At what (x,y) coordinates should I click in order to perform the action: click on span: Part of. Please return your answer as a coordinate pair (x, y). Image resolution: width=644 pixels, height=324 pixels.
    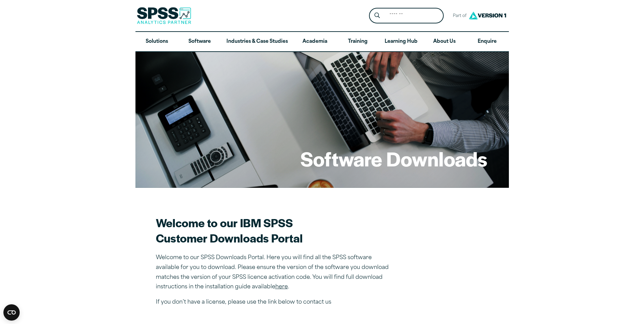
    Looking at the image, I should click on (458, 16).